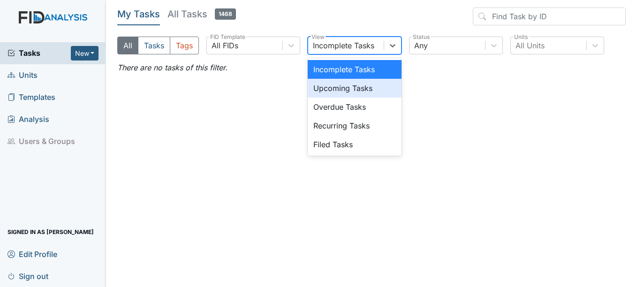 This screenshot has width=637, height=287. What do you see at coordinates (28, 119) in the screenshot?
I see `span: Analysis` at bounding box center [28, 119].